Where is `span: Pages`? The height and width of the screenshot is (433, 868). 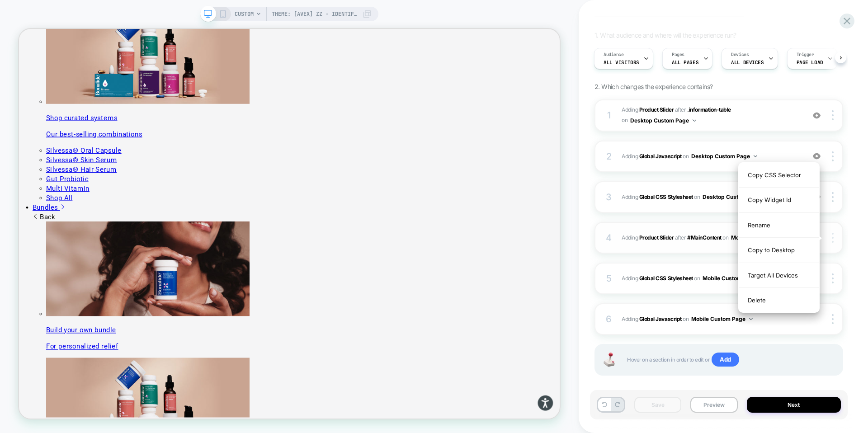 span: Pages is located at coordinates (678, 55).